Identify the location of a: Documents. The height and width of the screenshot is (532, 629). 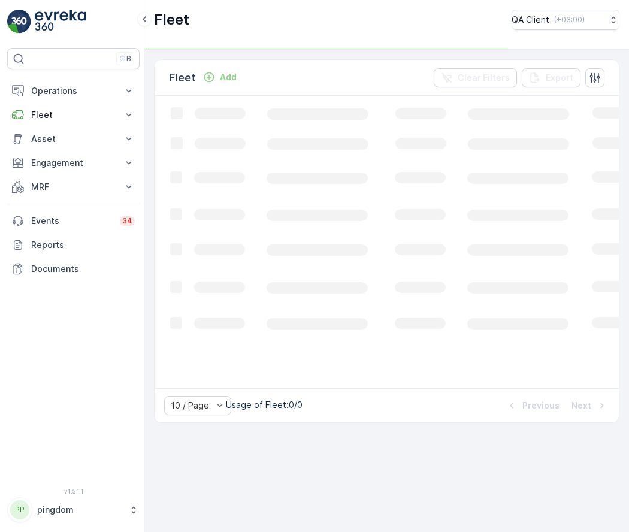
(73, 269).